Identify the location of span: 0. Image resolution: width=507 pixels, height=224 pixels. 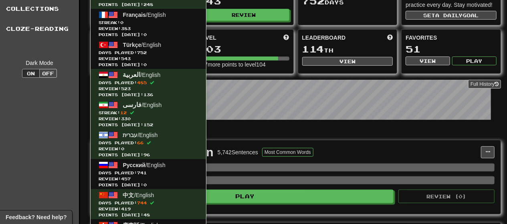
(122, 22).